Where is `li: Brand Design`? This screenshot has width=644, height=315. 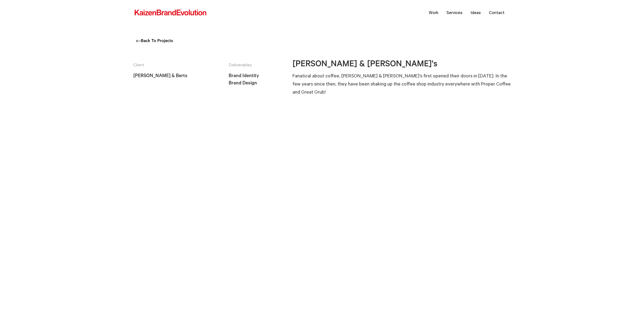 li: Brand Design is located at coordinates (260, 84).